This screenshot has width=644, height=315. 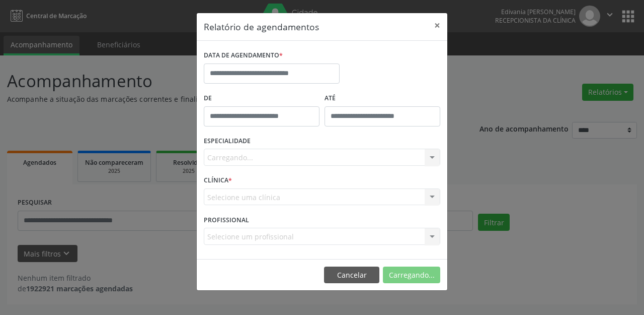 I want to click on button: Cancelar, so click(x=352, y=275).